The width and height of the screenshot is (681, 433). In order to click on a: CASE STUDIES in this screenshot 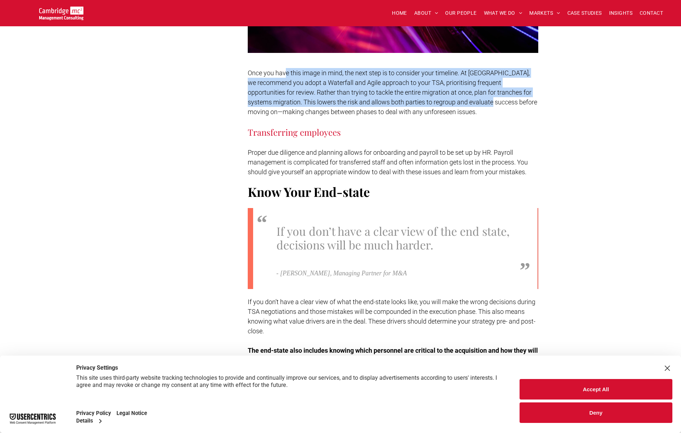, I will do `click(585, 13)`.